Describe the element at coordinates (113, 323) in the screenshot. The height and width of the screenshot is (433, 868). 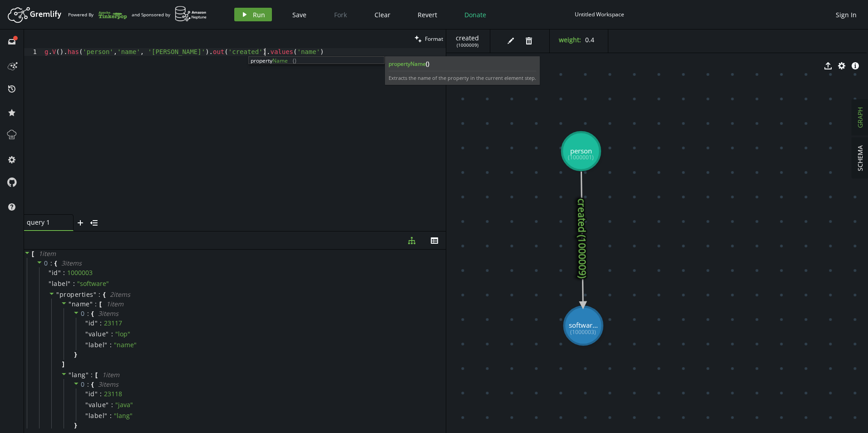
I see `div: 23117` at that location.